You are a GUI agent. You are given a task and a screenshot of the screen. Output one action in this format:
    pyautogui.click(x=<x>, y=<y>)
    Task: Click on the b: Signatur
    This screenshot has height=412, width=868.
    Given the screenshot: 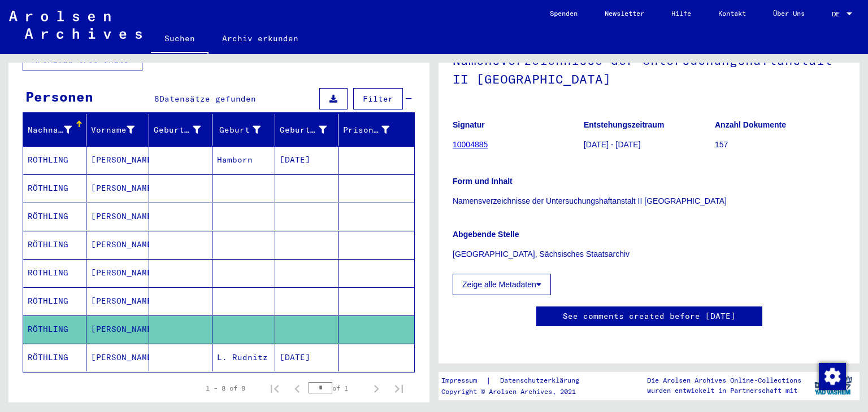 What is the action you would take?
    pyautogui.click(x=469, y=125)
    